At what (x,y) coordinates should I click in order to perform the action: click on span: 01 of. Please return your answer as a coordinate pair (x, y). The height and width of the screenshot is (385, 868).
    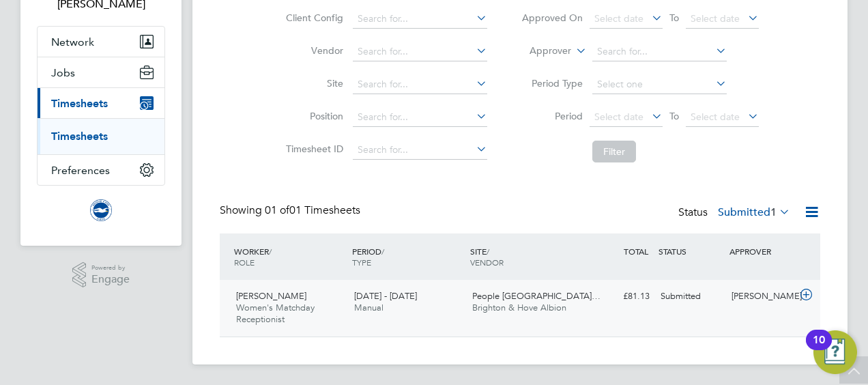
    Looking at the image, I should click on (277, 210).